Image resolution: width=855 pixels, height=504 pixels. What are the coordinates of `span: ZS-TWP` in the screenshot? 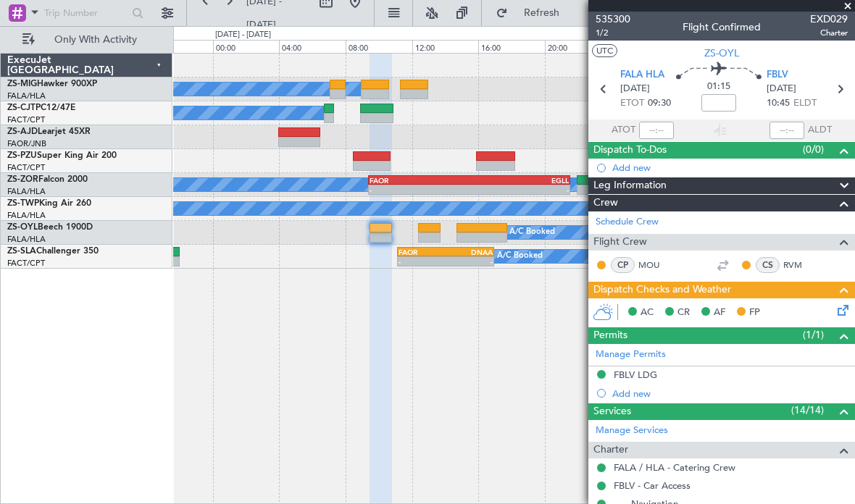 It's located at (24, 204).